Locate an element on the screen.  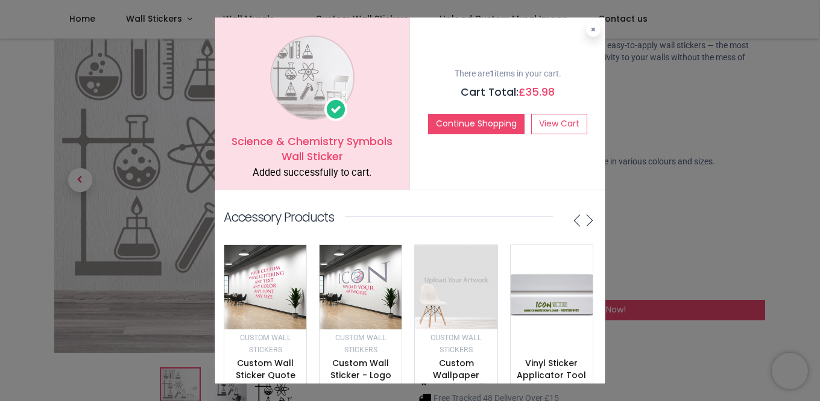
a: View Cart is located at coordinates (559, 124).